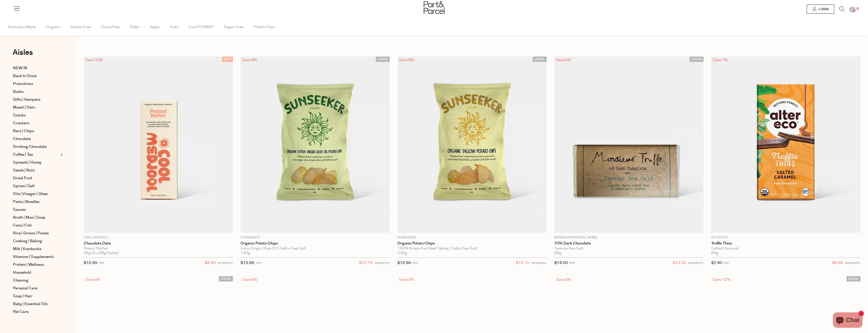 The width and height of the screenshot is (868, 333). I want to click on span: Dried Fruit, so click(22, 178).